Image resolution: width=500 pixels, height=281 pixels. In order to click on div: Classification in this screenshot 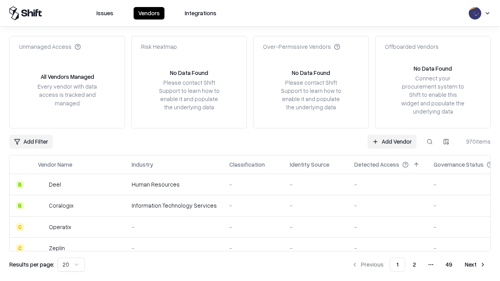, I will do `click(247, 165)`.